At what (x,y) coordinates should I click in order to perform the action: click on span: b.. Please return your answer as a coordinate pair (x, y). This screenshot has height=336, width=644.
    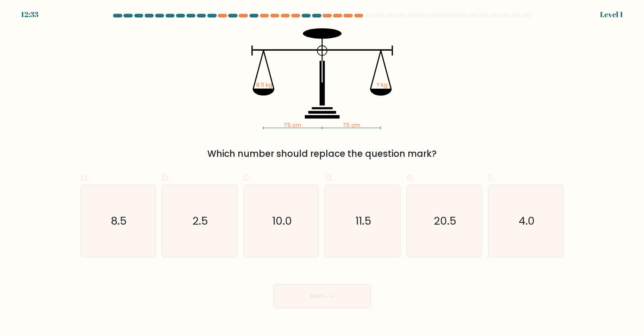
    Looking at the image, I should click on (166, 177).